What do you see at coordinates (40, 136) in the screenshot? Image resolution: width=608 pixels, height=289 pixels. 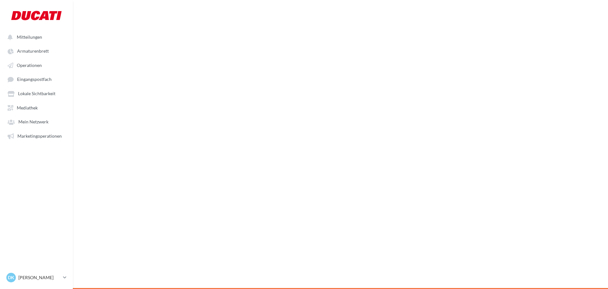 I see `span: Marketingoperationen` at bounding box center [40, 136].